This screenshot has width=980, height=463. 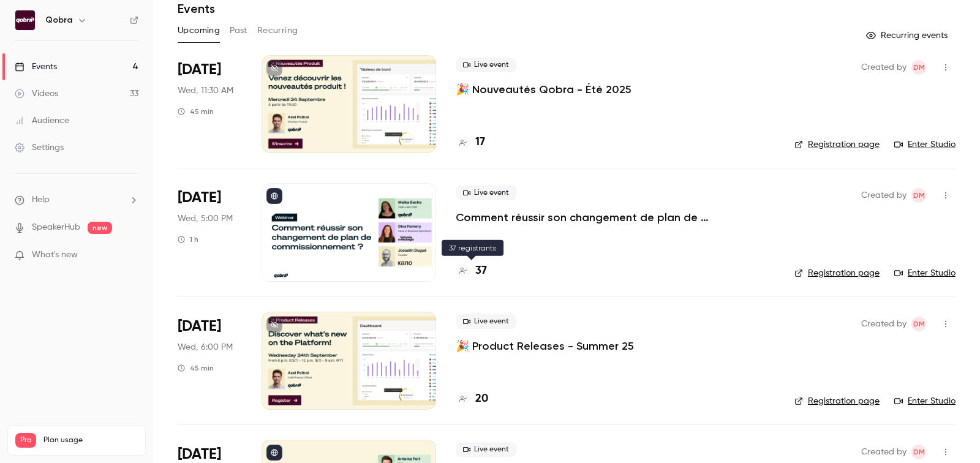 I want to click on a: 20, so click(x=472, y=399).